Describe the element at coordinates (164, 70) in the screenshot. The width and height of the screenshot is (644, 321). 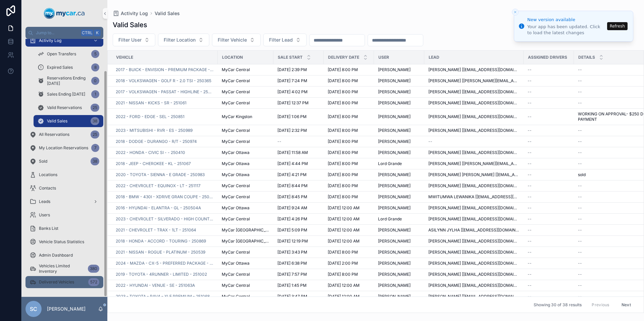
I see `a: 2017 - BUICK - ENVISION - PREMIUM PACKAGE - 250992` at that location.